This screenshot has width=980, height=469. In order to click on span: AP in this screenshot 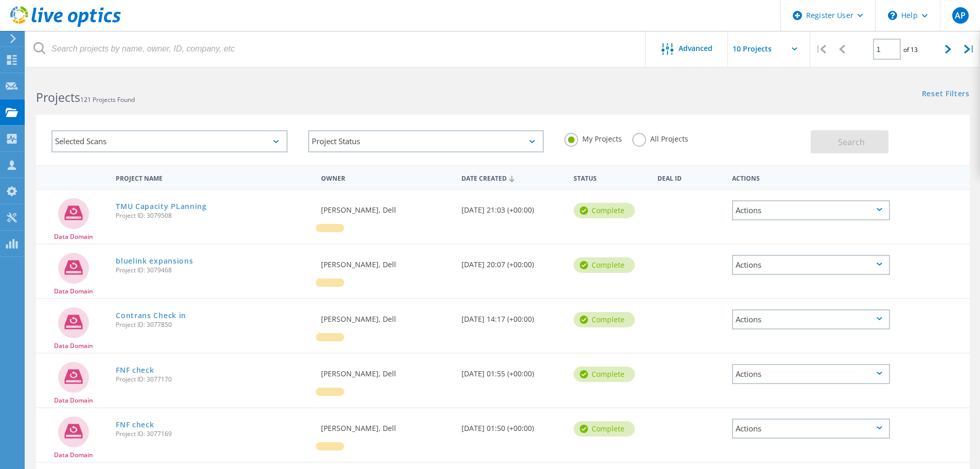, I will do `click(960, 16)`.